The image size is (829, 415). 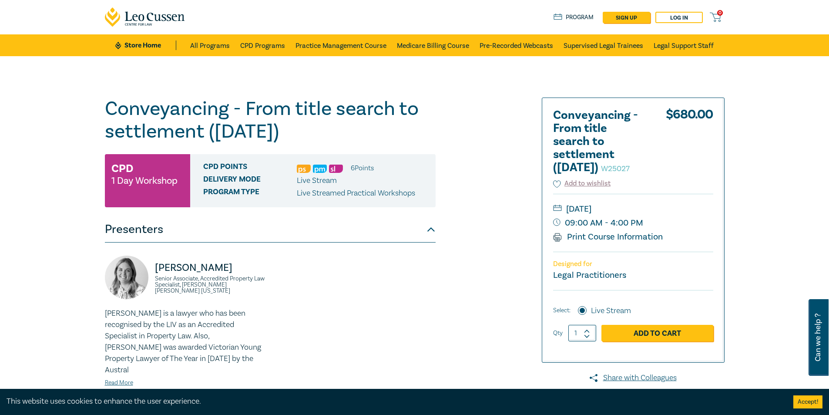 What do you see at coordinates (119, 383) in the screenshot?
I see `a: Read More` at bounding box center [119, 383].